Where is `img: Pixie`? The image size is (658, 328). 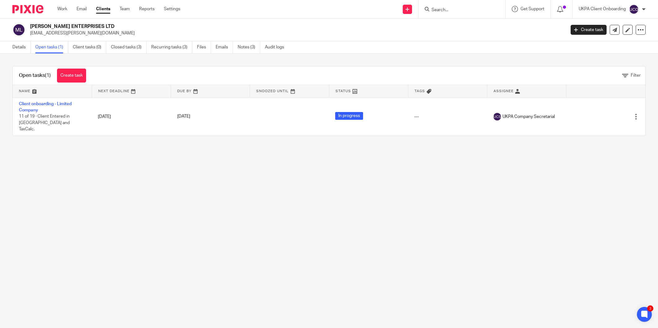
img: Pixie is located at coordinates (28, 9).